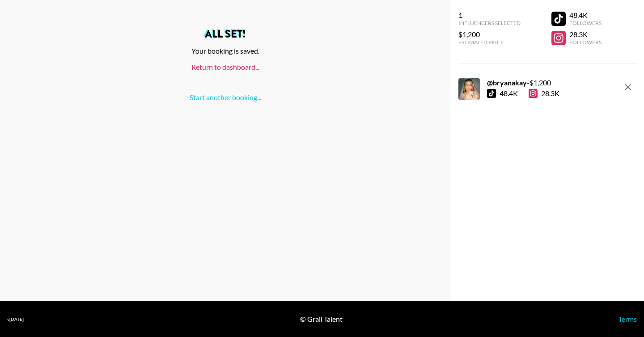 This screenshot has width=644, height=337. I want to click on div: - $ 1,200, so click(524, 83).